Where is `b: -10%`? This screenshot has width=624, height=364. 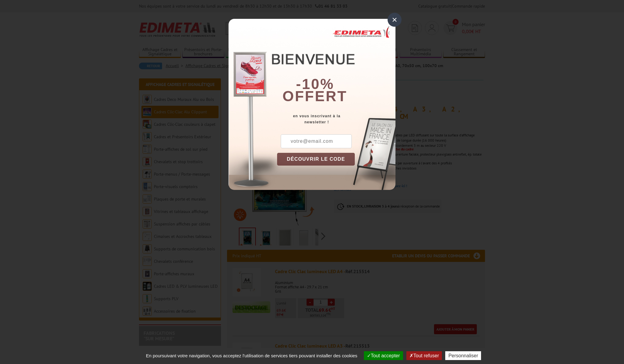 b: -10% is located at coordinates (316, 84).